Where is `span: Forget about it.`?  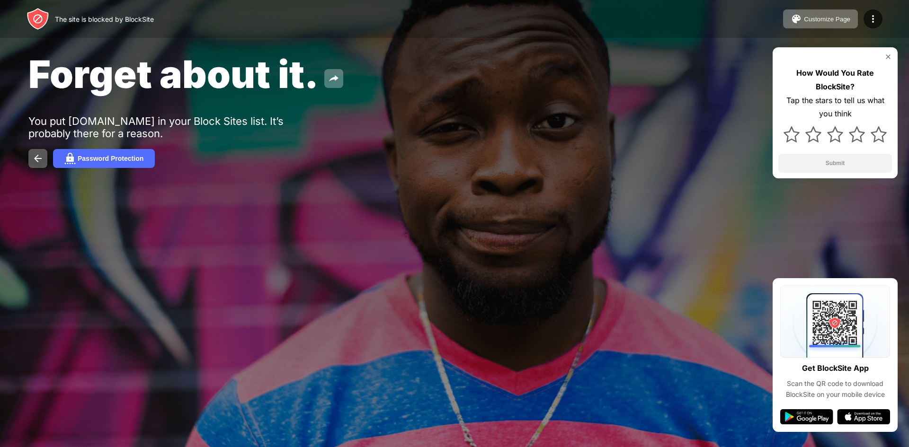 span: Forget about it. is located at coordinates (173, 74).